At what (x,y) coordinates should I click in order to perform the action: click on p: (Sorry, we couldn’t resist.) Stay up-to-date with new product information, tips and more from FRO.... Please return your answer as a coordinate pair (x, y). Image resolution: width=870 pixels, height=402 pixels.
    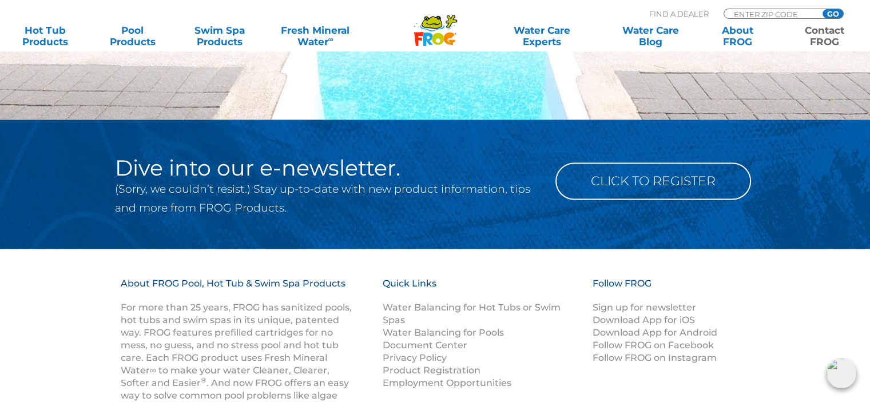
    Looking at the image, I should click on (327, 198).